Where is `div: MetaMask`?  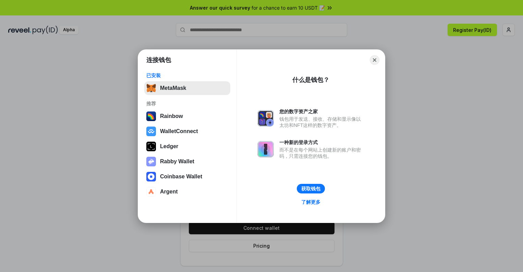 div: MetaMask is located at coordinates (173, 88).